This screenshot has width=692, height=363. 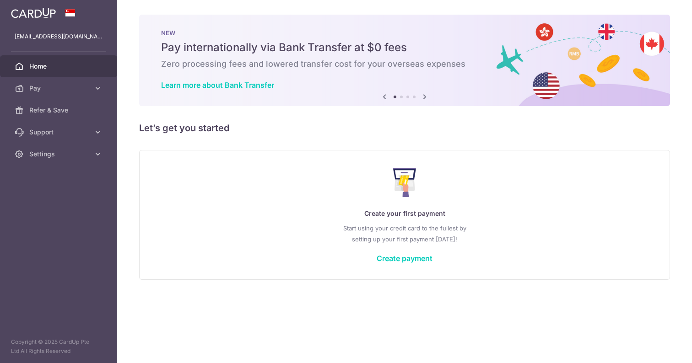 What do you see at coordinates (405, 64) in the screenshot?
I see `h6: Zero processing fees and lowered transfer cost for your overseas expenses` at bounding box center [405, 64].